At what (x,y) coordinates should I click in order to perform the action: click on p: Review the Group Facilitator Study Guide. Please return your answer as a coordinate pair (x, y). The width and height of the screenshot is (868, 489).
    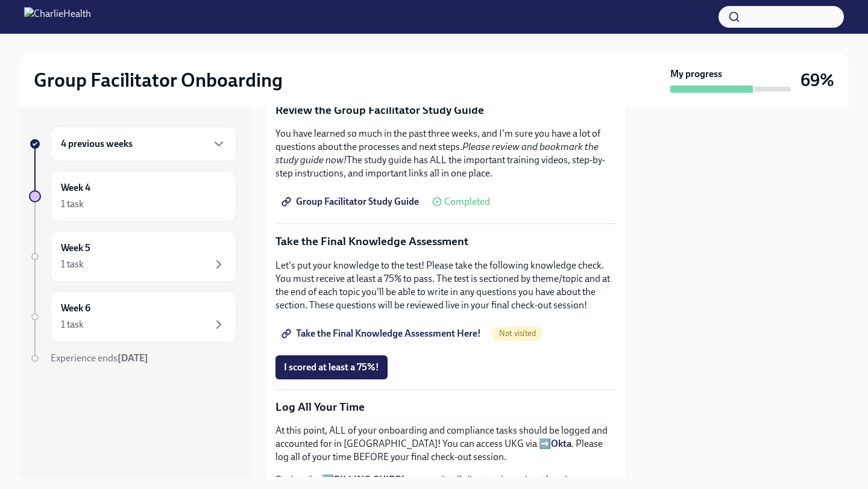
    Looking at the image, I should click on (446, 110).